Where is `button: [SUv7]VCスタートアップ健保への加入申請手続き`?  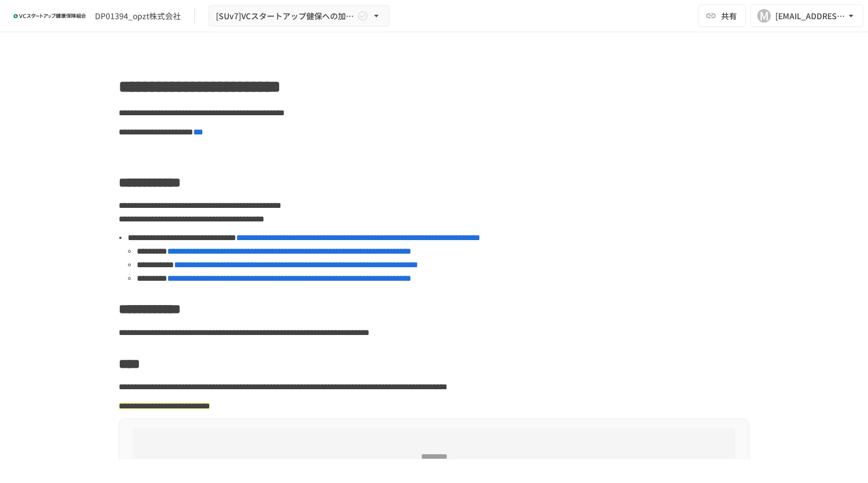
button: [SUv7]VCスタートアップ健保への加入申請手続き is located at coordinates (299, 16).